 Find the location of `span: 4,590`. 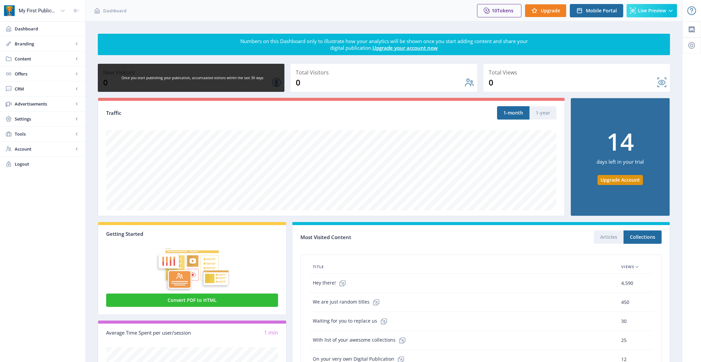

span: 4,590 is located at coordinates (628, 283).